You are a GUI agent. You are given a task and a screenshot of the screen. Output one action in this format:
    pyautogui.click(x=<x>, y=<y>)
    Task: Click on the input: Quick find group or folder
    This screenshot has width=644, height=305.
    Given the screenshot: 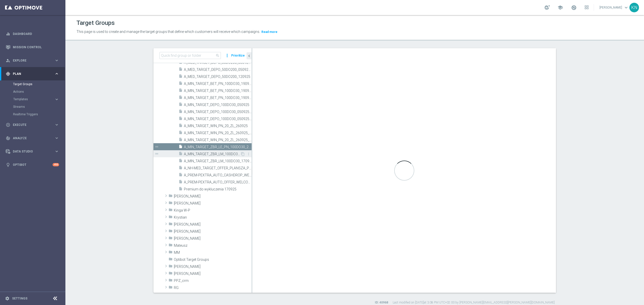 What is the action you would take?
    pyautogui.click(x=190, y=56)
    